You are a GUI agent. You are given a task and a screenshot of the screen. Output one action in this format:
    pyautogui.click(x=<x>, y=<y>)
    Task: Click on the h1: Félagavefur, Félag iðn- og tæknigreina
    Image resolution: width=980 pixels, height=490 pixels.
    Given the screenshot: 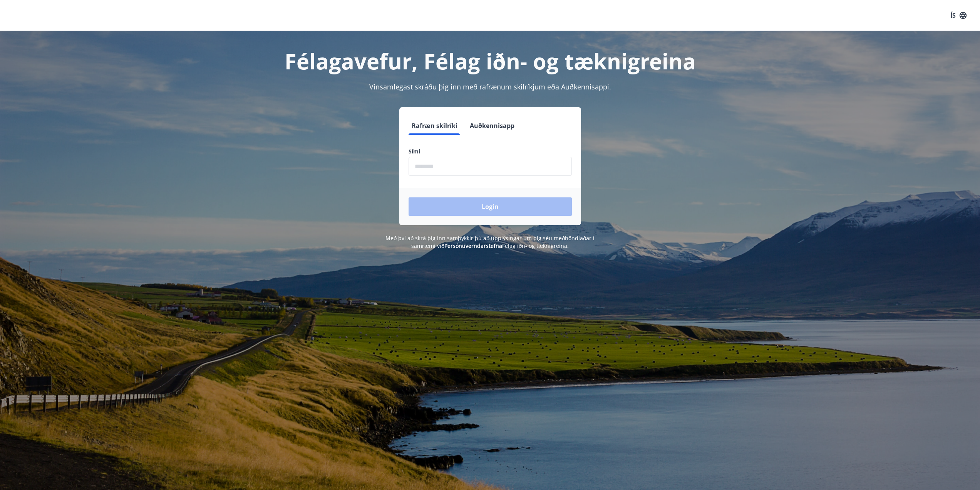 What is the action you would take?
    pyautogui.click(x=490, y=61)
    